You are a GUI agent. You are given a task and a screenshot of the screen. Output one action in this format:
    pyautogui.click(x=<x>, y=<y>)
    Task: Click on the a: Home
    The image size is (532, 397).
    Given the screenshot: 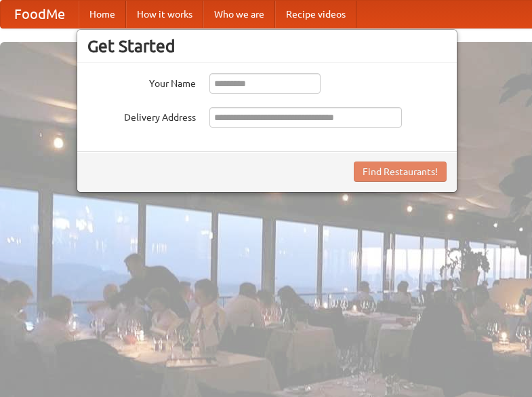 What is the action you would take?
    pyautogui.click(x=102, y=14)
    